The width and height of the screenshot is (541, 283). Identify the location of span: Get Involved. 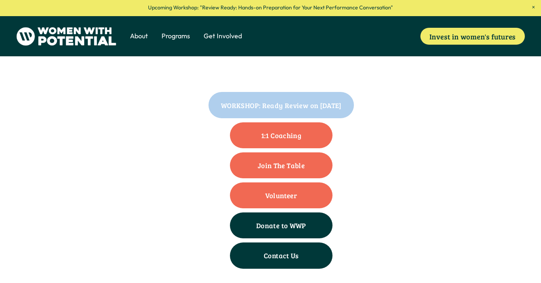
(223, 36).